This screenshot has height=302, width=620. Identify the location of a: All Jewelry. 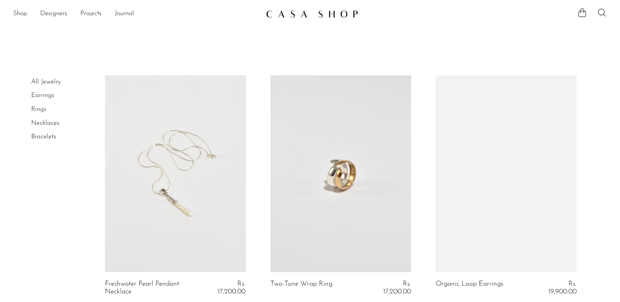
(46, 82).